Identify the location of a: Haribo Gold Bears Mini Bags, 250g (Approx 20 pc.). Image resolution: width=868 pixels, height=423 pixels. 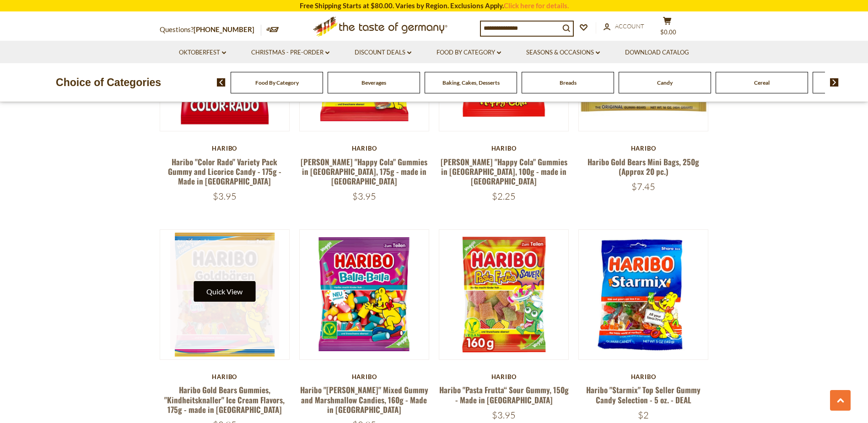
(644, 166).